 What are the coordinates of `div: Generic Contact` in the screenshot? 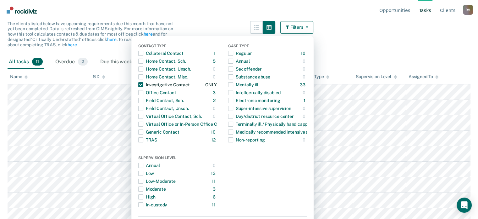 It's located at (159, 132).